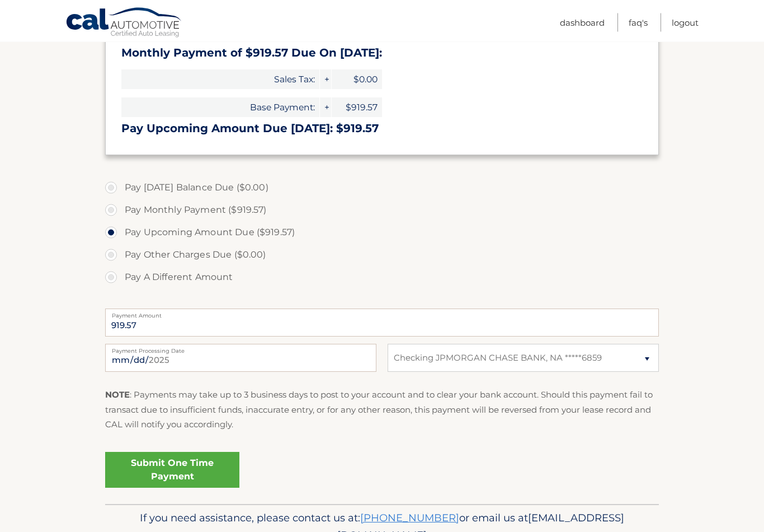 The width and height of the screenshot is (764, 532). Describe the element at coordinates (382, 255) in the screenshot. I see `label: Pay Other Charges Due ($0.00)` at that location.